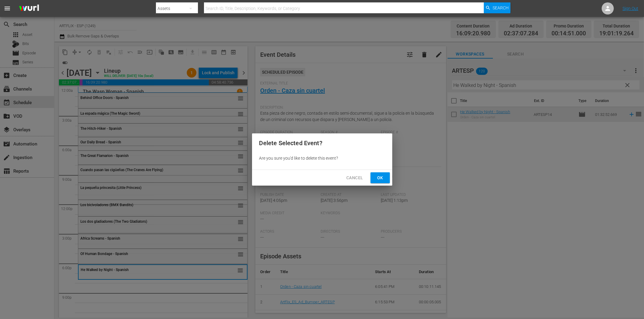 This screenshot has height=319, width=644. What do you see at coordinates (380, 178) in the screenshot?
I see `span: Ok` at bounding box center [380, 178].